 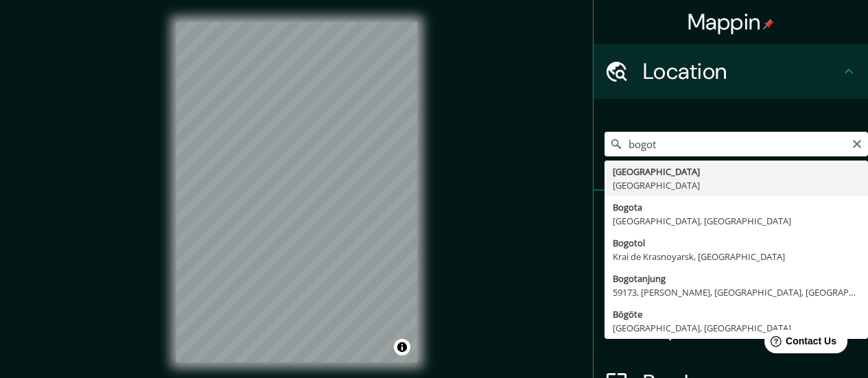 I want to click on input: Pick your city or area, so click(x=736, y=144).